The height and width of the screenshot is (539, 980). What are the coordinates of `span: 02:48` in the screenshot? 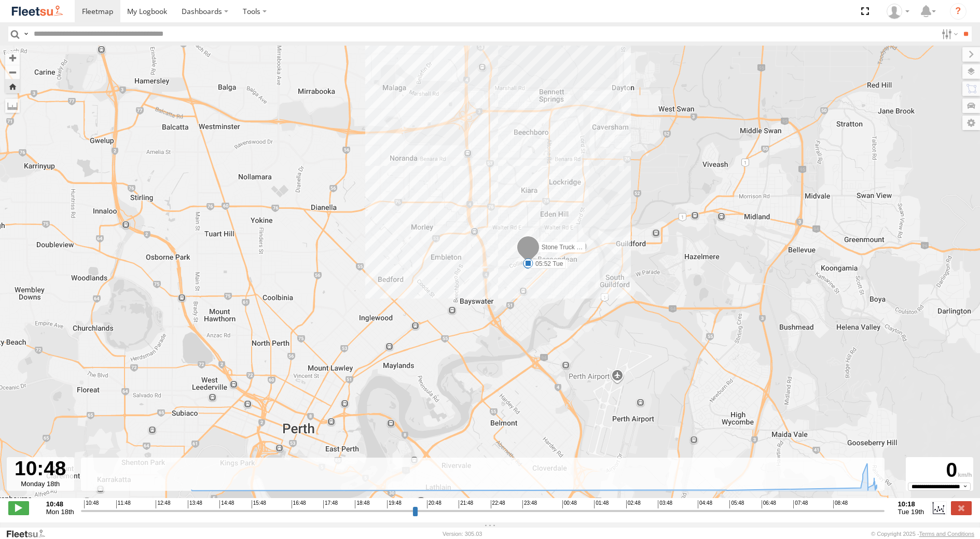 It's located at (633, 505).